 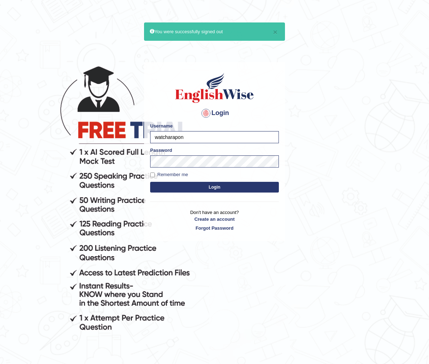 What do you see at coordinates (214, 88) in the screenshot?
I see `img: Logo of English Wise sign in for intelligent practice with AI` at bounding box center [214, 88].